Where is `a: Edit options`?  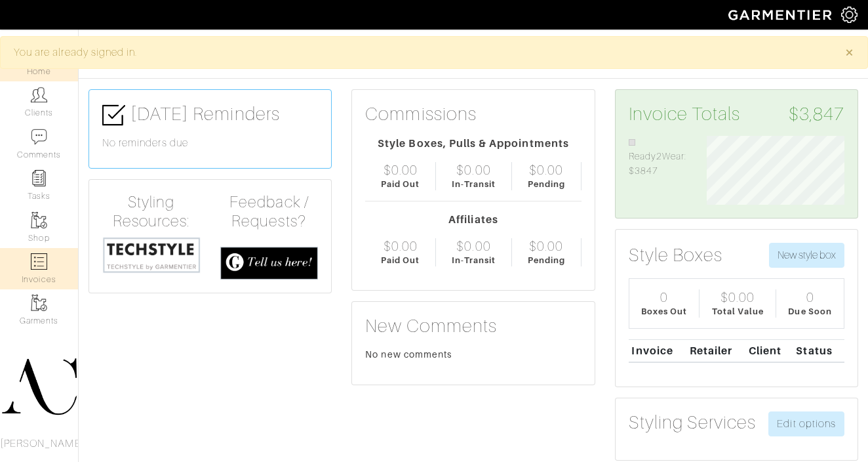 a: Edit options is located at coordinates (806, 424).